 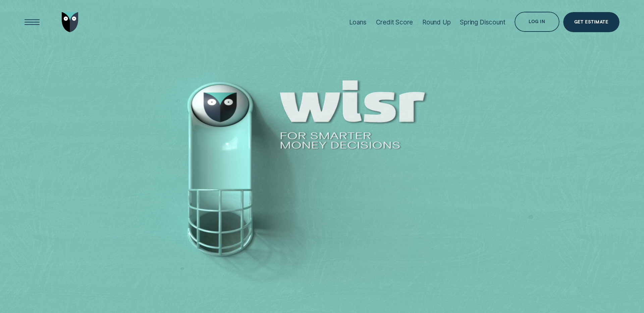 I want to click on img: Wisr, so click(x=70, y=22).